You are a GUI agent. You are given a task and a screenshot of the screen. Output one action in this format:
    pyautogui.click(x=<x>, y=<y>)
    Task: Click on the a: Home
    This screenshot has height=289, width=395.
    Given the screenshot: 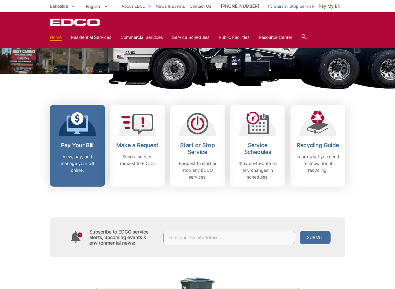 What is the action you would take?
    pyautogui.click(x=56, y=37)
    